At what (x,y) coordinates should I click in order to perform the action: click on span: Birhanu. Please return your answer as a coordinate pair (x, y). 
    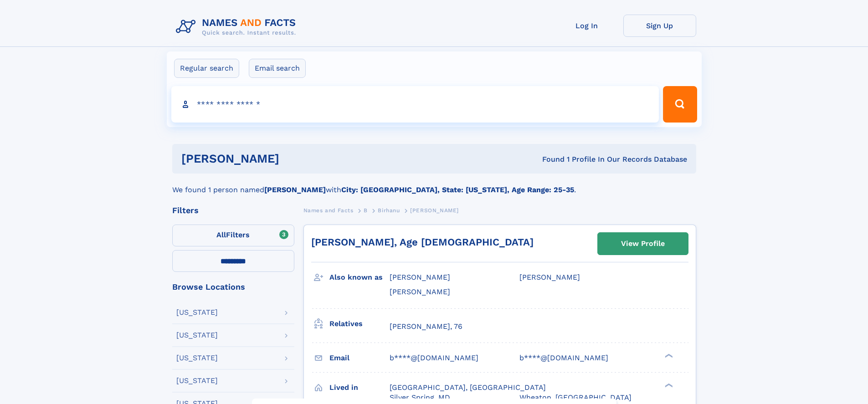
    Looking at the image, I should click on (388, 210).